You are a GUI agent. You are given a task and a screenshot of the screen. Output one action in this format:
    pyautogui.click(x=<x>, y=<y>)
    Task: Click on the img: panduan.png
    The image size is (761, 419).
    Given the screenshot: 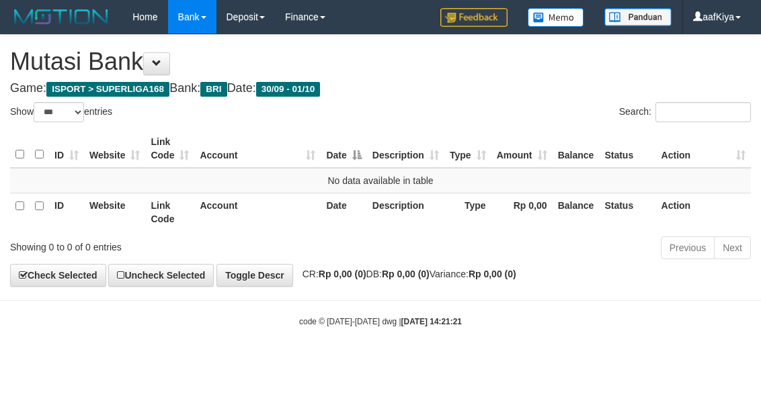 What is the action you would take?
    pyautogui.click(x=638, y=17)
    